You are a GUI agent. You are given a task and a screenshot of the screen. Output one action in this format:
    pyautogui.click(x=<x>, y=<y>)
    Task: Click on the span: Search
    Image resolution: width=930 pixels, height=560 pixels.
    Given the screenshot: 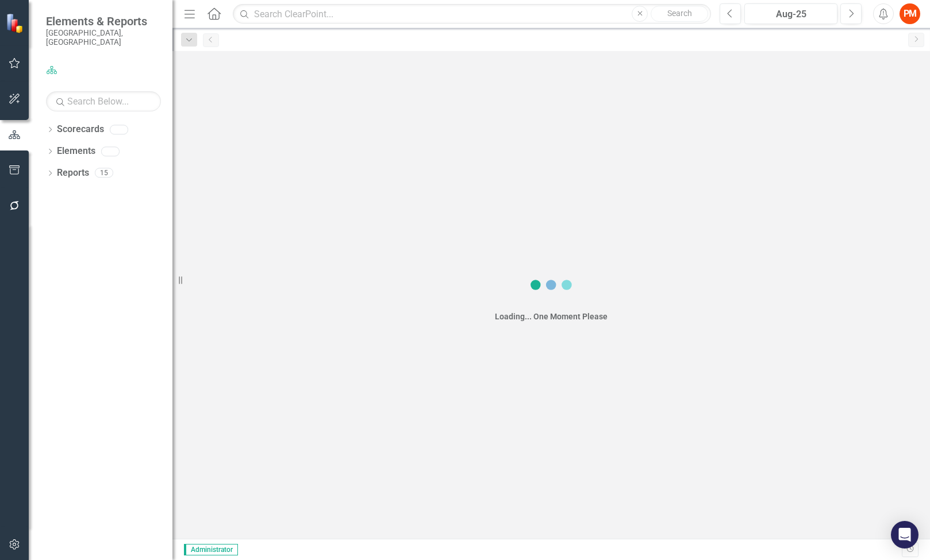 What is the action you would take?
    pyautogui.click(x=680, y=13)
    